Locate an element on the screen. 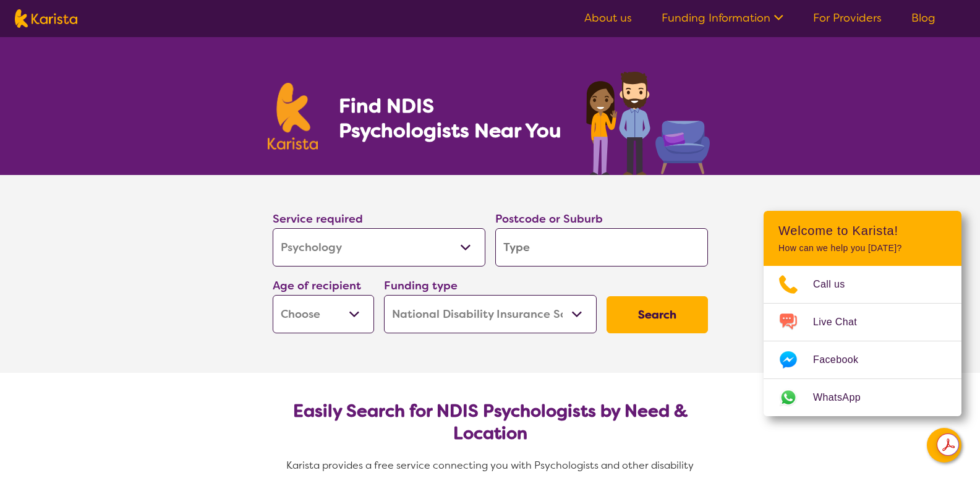 The width and height of the screenshot is (980, 478). button: Search is located at coordinates (657, 314).